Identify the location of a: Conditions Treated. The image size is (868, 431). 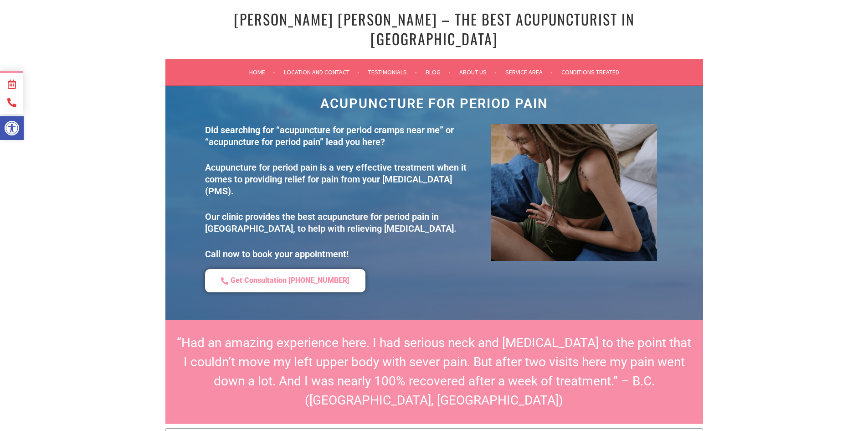
(590, 72).